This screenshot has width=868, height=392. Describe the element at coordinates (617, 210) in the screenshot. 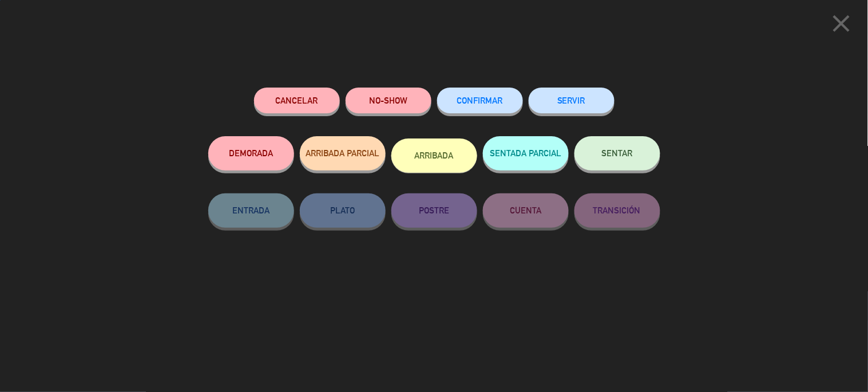

I see `button: TRANSICIÓN` at that location.